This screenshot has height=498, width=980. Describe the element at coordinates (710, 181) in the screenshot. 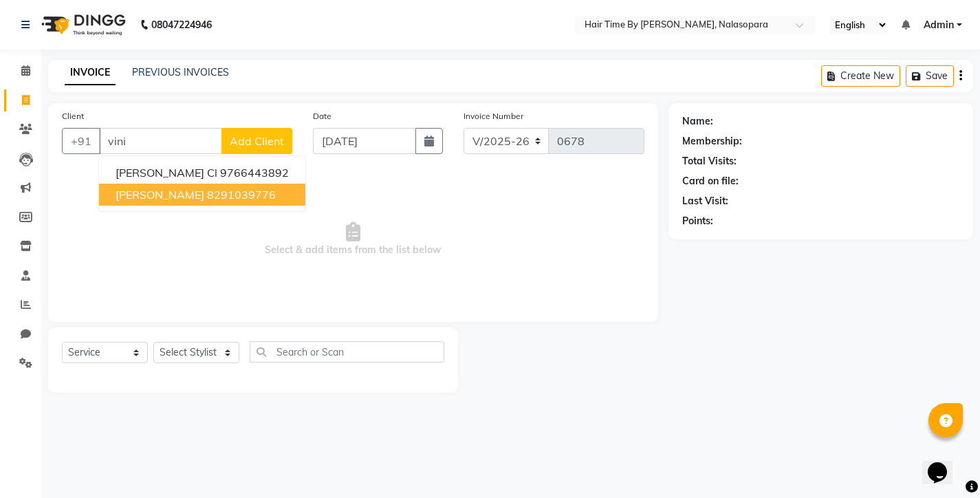

I see `div: Card on file:` at that location.